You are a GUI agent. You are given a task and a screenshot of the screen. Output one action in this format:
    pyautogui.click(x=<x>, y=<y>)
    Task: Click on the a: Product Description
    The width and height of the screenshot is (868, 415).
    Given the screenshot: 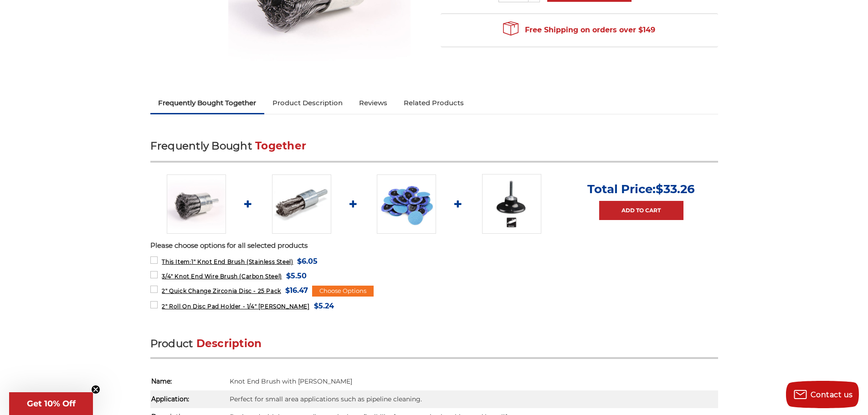 What is the action you would take?
    pyautogui.click(x=308, y=103)
    